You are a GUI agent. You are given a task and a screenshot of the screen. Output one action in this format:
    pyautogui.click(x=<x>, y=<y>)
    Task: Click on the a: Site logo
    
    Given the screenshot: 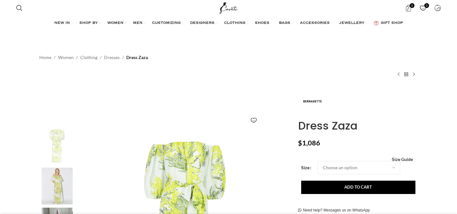 What is the action you would take?
    pyautogui.click(x=228, y=7)
    